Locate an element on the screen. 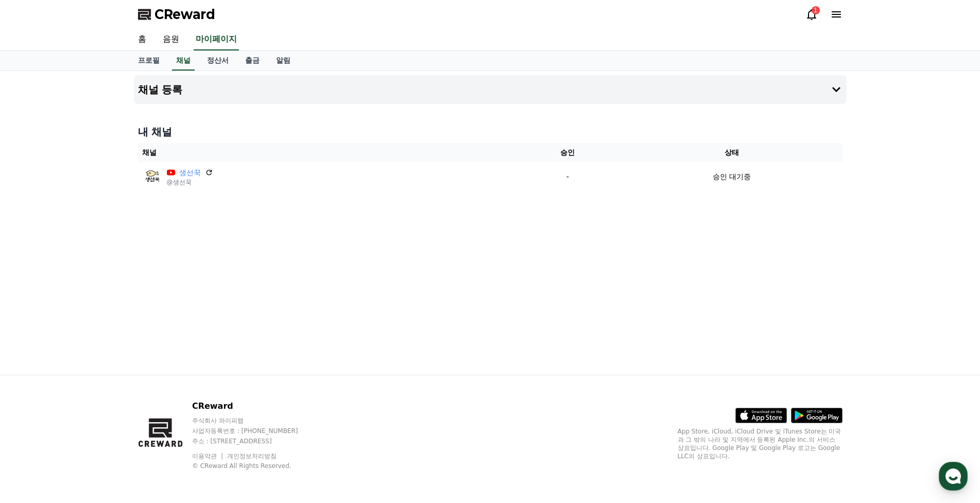 The width and height of the screenshot is (980, 503). h4: 채널 등록 is located at coordinates (160, 89).